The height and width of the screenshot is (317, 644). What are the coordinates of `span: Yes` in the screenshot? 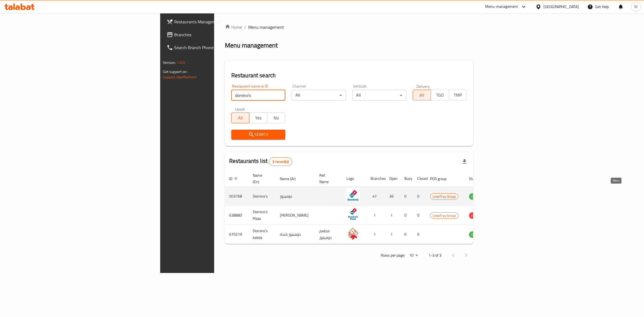 It's located at (258, 118).